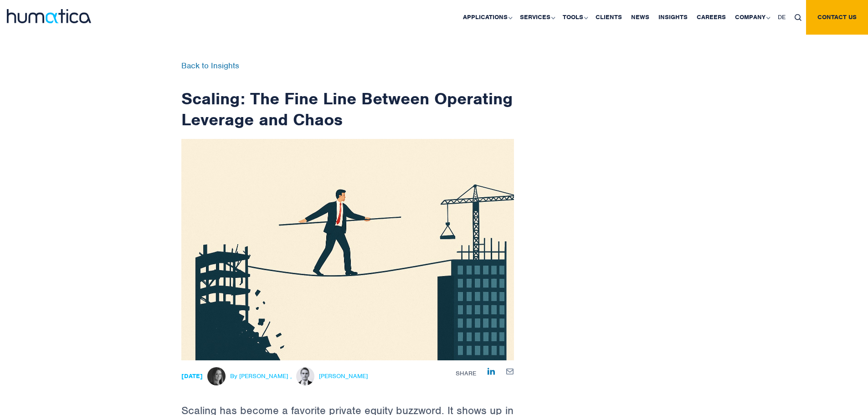 The width and height of the screenshot is (868, 415). I want to click on img: Share on LinkedIn, so click(491, 371).